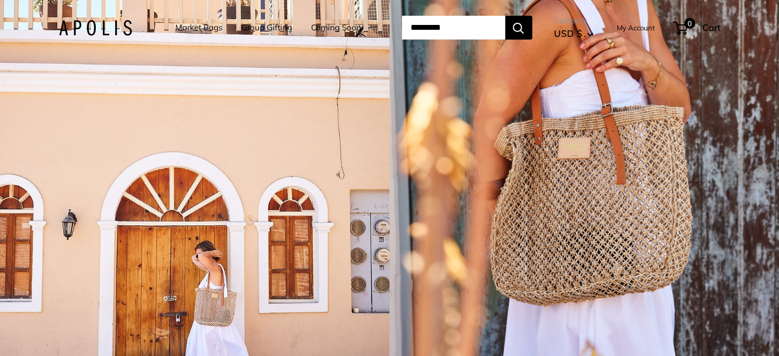 The image size is (779, 356). I want to click on button: Search, so click(519, 28).